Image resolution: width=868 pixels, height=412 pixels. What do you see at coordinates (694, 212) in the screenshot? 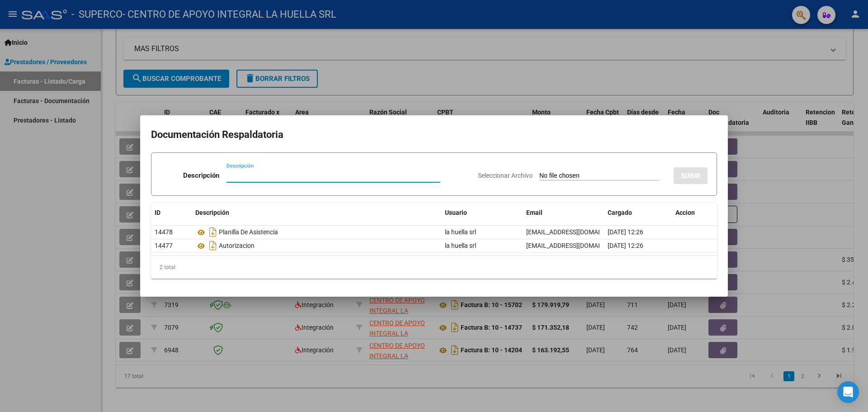
I see `datatable-header-cell: Accion` at bounding box center [694, 212].